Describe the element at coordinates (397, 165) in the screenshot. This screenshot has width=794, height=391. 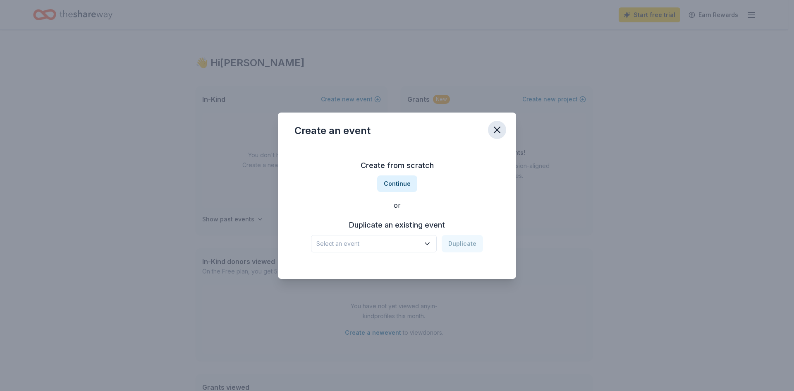
I see `h3: Create from scratch` at that location.